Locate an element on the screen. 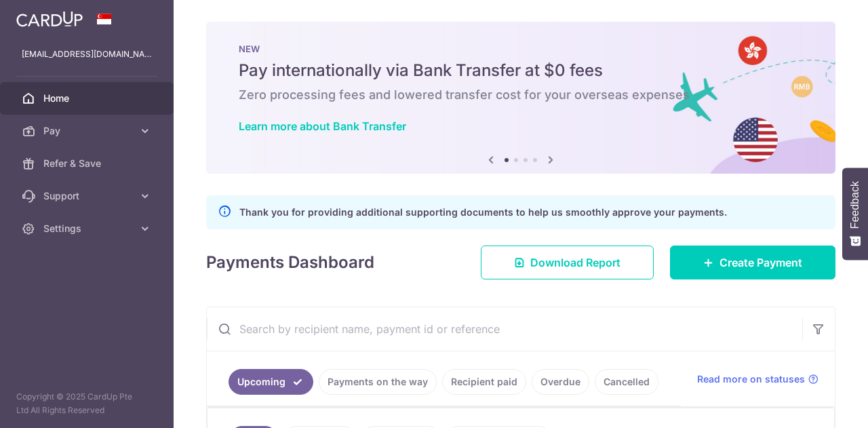  a: Overdue is located at coordinates (560, 382).